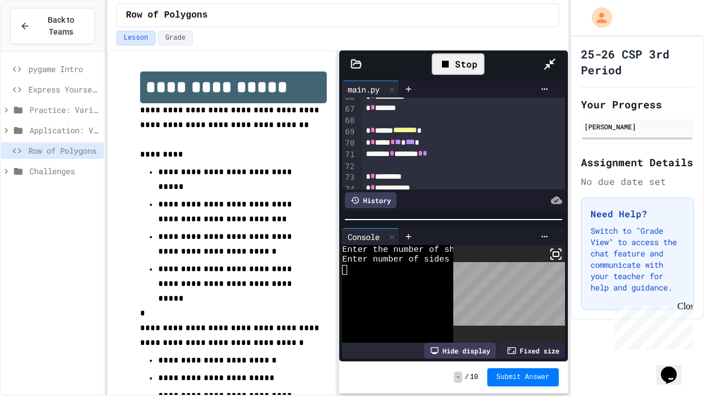 This screenshot has height=396, width=704. Describe the element at coordinates (637, 104) in the screenshot. I see `h2: Your Progress` at that location.